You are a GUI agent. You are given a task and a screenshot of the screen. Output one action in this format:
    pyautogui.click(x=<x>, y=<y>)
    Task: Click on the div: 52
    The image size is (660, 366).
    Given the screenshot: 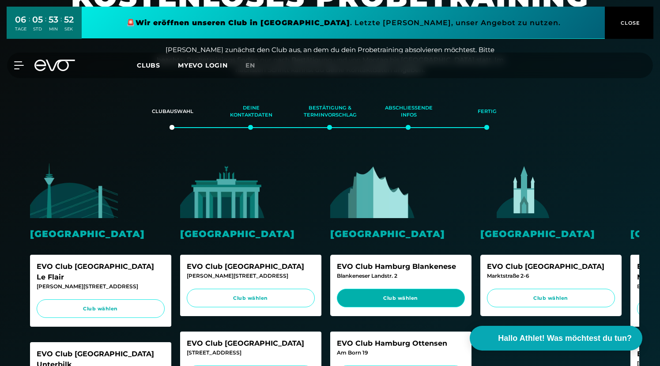 What is the action you would take?
    pyautogui.click(x=69, y=19)
    